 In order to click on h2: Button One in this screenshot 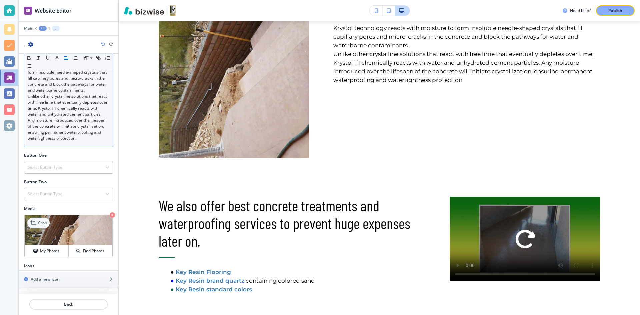, I will do `click(35, 155)`.